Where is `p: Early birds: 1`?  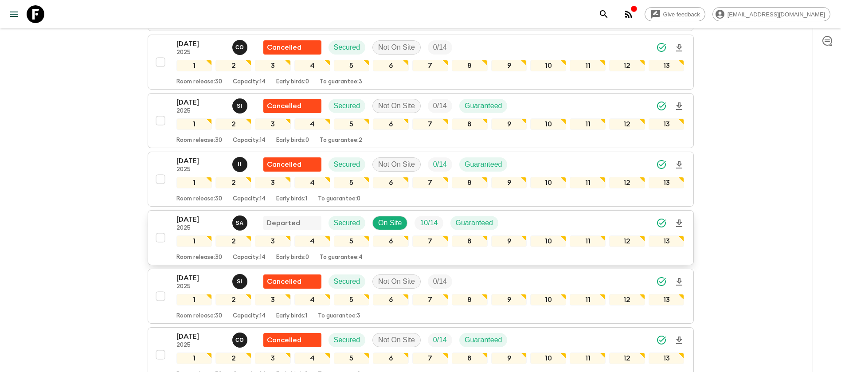
p: Early birds: 1 is located at coordinates (292, 199).